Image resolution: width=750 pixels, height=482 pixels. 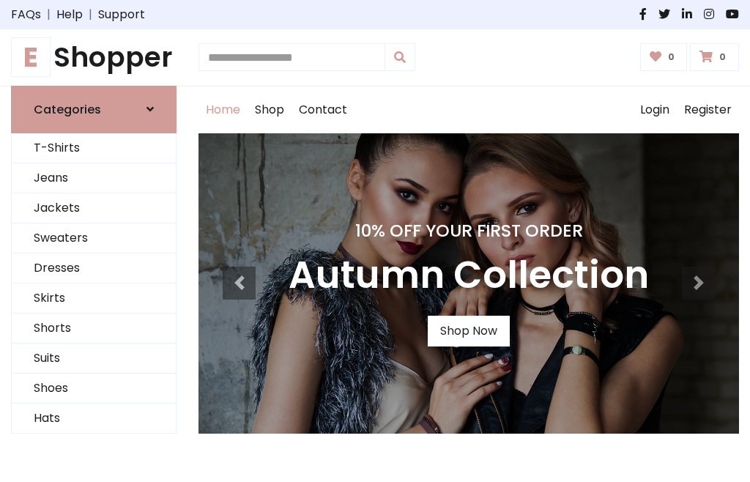 What do you see at coordinates (469, 275) in the screenshot?
I see `h3: Autumn Collection` at bounding box center [469, 275].